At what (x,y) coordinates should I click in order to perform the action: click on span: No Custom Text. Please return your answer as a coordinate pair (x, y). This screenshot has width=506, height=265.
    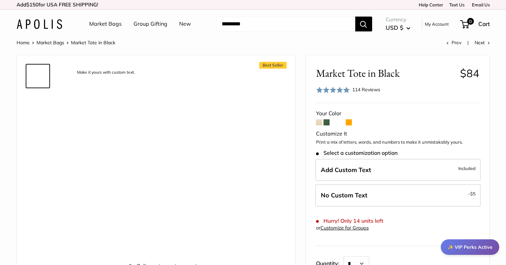
    Looking at the image, I should click on (344, 195).